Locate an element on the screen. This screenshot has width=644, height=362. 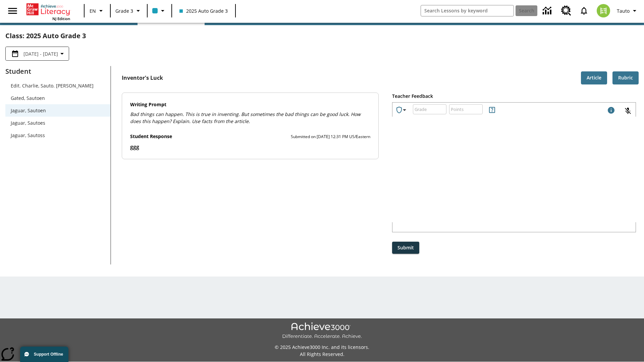
p: Writing Prompt is located at coordinates (250, 104).